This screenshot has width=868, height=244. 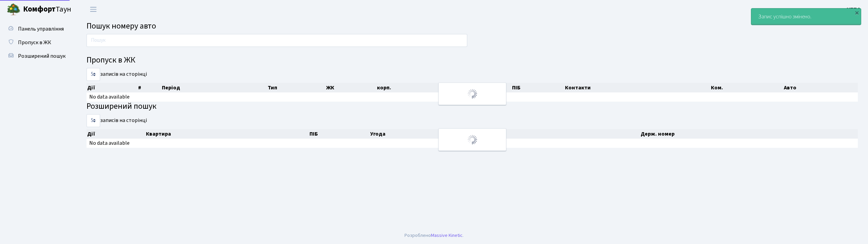 What do you see at coordinates (806, 17) in the screenshot?
I see `div: Запис успішно змінено.` at bounding box center [806, 17].